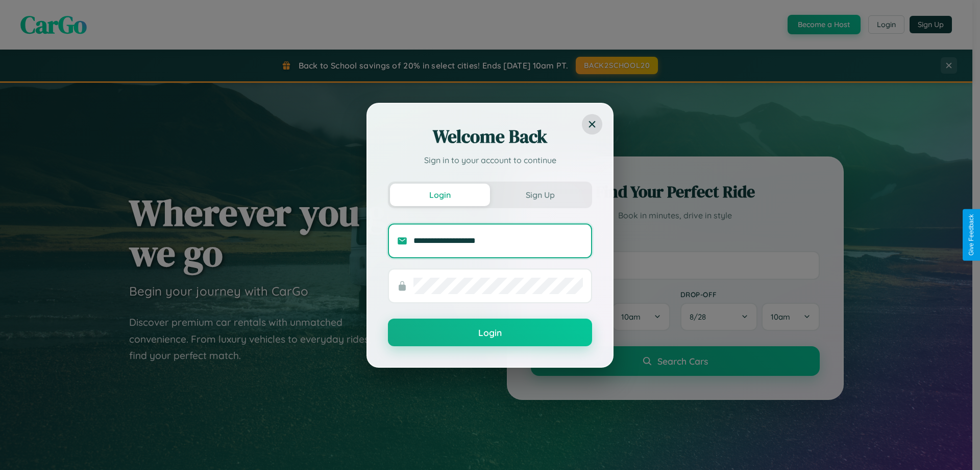 The image size is (980, 470). I want to click on button: Sign Up, so click(540, 195).